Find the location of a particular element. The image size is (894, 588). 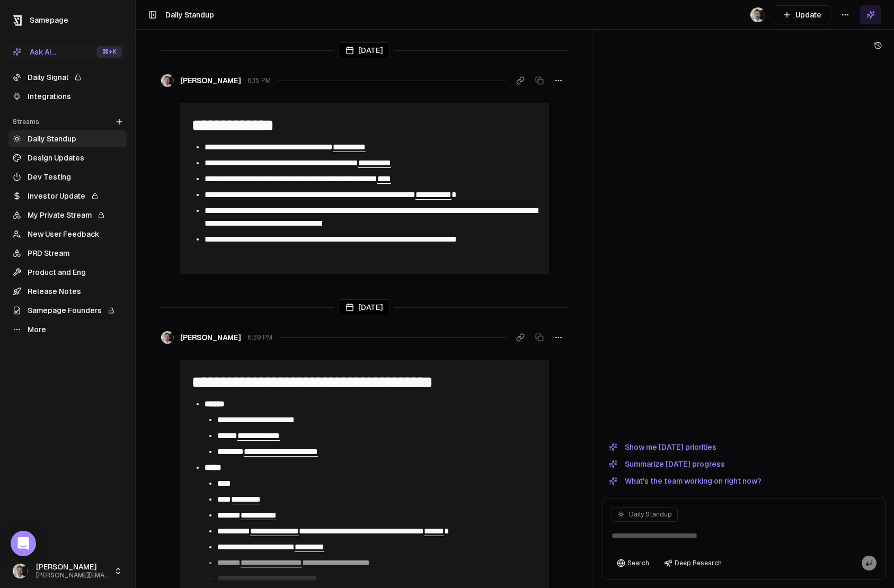

a: Samepage Founders is located at coordinates (67, 310).